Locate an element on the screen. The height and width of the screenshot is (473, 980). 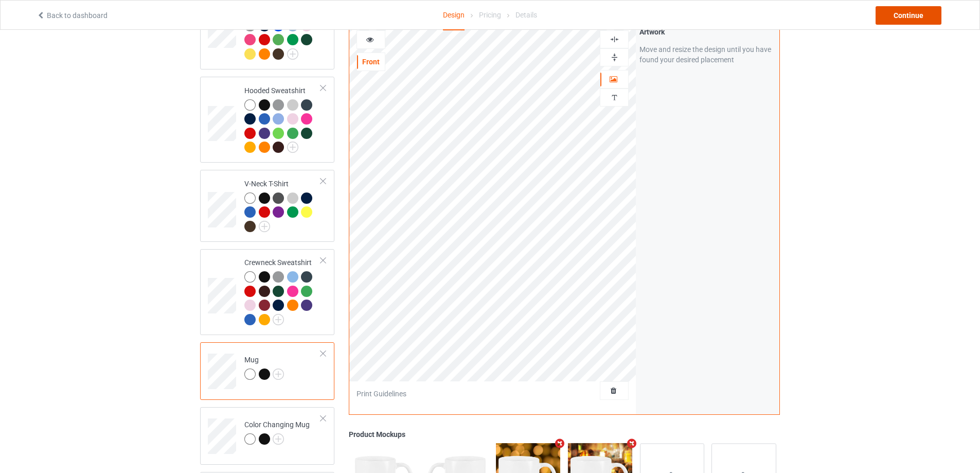
div: Continue is located at coordinates (908, 16).